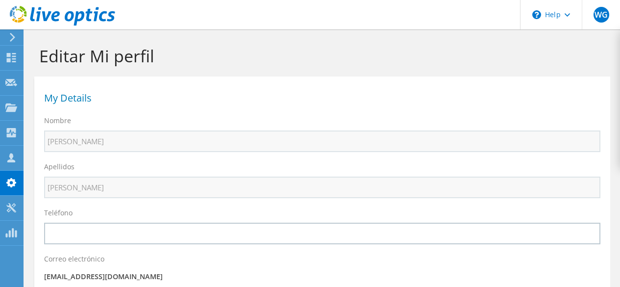 The height and width of the screenshot is (287, 620). Describe the element at coordinates (74, 259) in the screenshot. I see `label: Correo electrónico` at that location.